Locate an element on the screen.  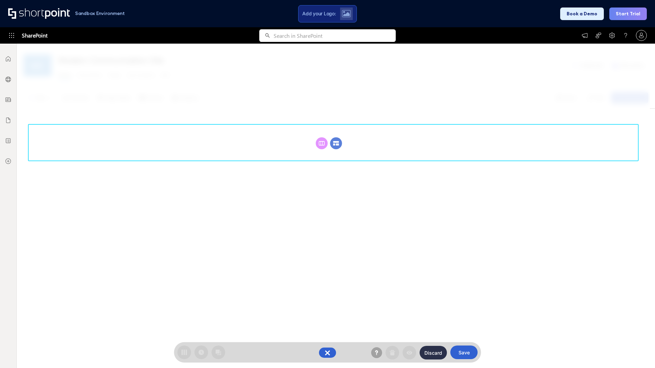
span: Add your Logo: is located at coordinates (319, 14).